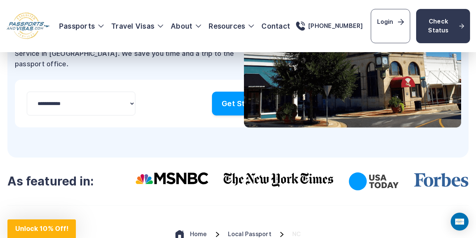 The width and height of the screenshot is (476, 238). I want to click on h3: Resources, so click(231, 26).